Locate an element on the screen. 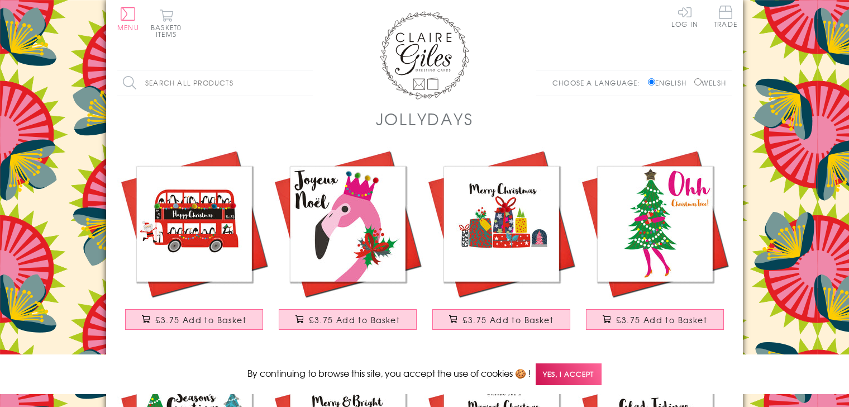  label: Welsh is located at coordinates (710, 83).